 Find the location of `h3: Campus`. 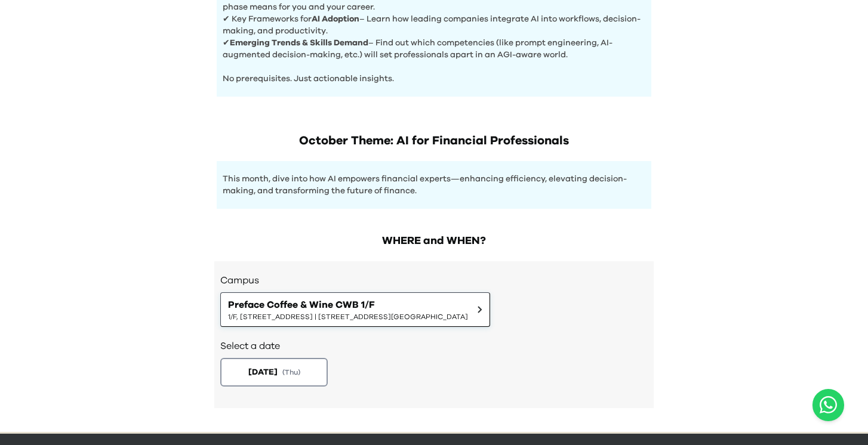

h3: Campus is located at coordinates (434, 281).